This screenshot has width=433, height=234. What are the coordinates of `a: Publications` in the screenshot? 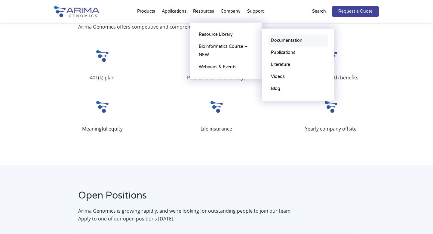 It's located at (298, 53).